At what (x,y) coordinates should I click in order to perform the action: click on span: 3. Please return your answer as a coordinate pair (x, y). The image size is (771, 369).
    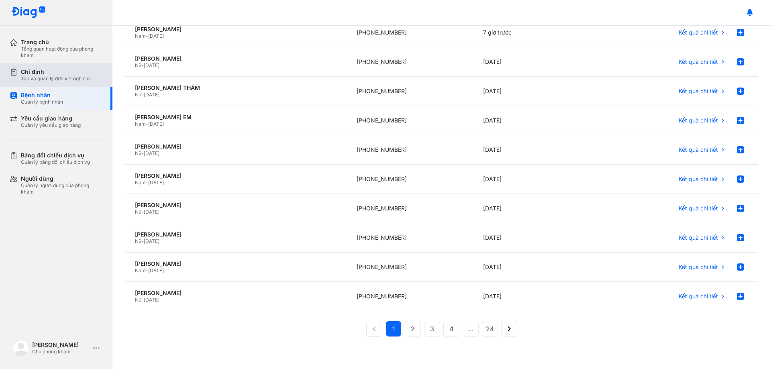
    Looking at the image, I should click on (432, 329).